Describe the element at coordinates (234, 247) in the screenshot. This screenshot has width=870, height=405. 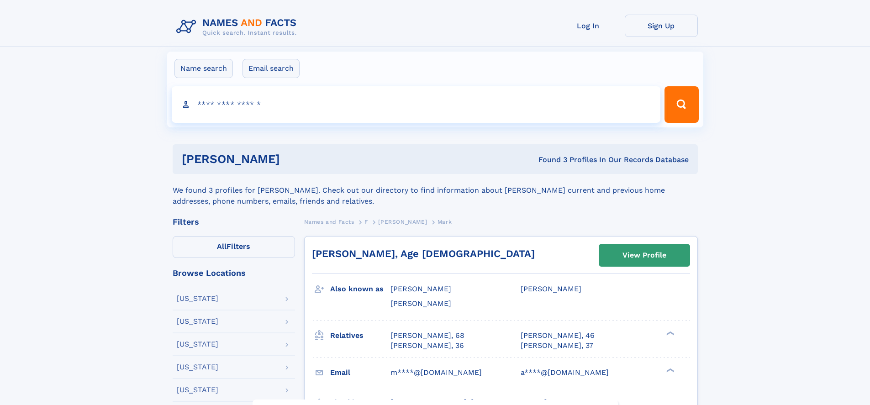
I see `label: Filters` at that location.